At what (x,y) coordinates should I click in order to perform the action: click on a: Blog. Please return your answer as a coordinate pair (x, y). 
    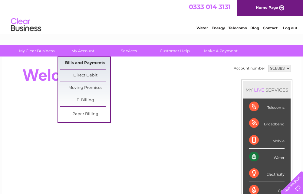
    Looking at the image, I should click on (254, 28).